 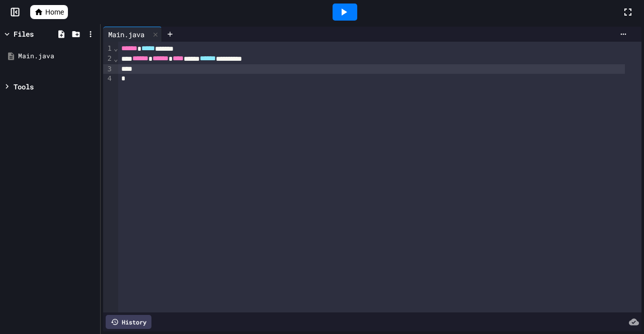 What do you see at coordinates (24, 34) in the screenshot?
I see `div: Files` at bounding box center [24, 34].